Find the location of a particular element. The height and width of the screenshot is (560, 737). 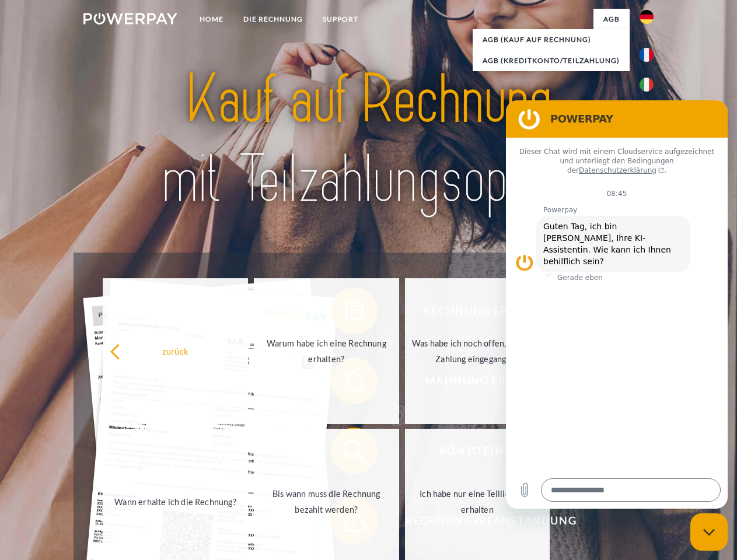

div: zurück is located at coordinates (175, 350).